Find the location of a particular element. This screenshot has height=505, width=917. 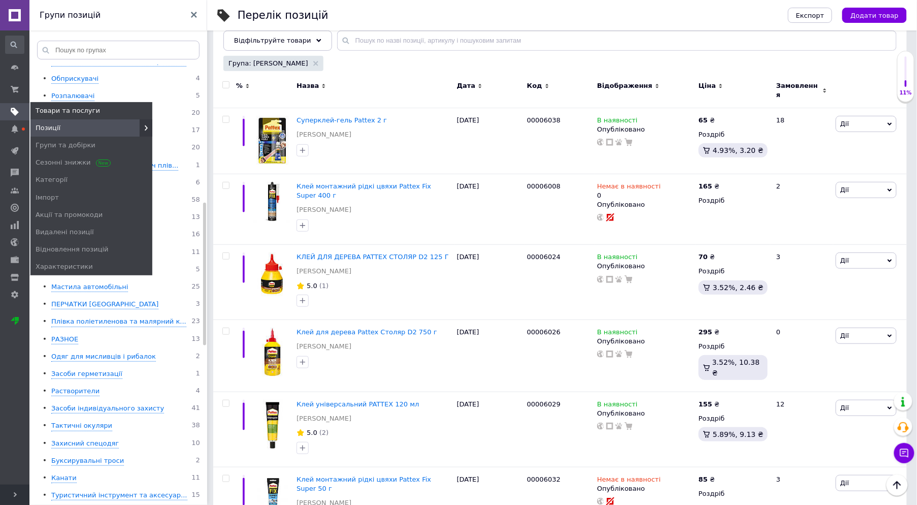

b: 155 is located at coordinates (705, 404).